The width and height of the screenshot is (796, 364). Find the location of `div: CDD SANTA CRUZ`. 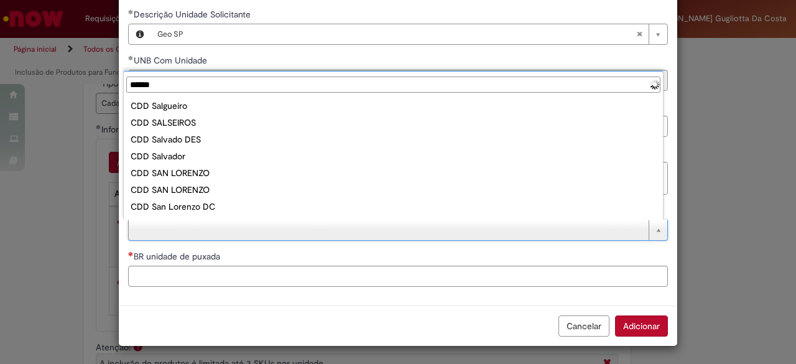

div: CDD SANTA CRUZ is located at coordinates (393, 223).